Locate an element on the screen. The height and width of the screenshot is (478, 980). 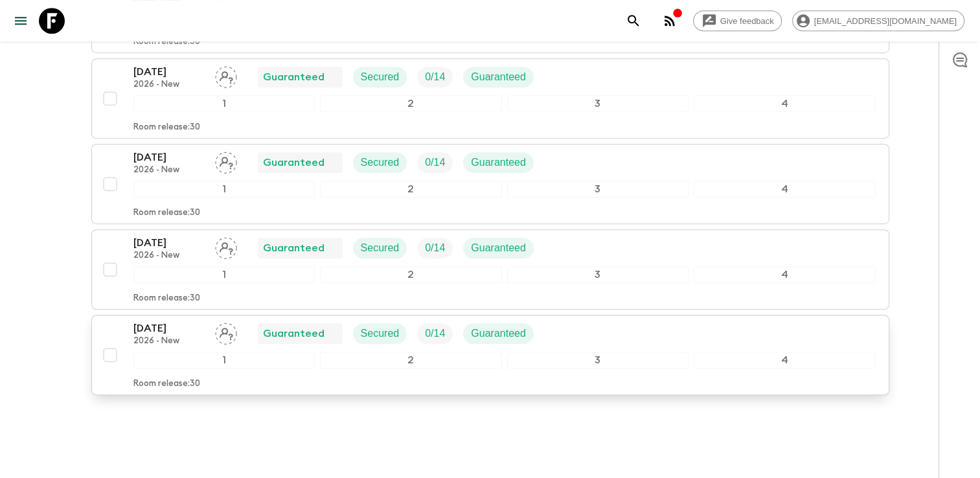
button: search adventures is located at coordinates (634, 21).